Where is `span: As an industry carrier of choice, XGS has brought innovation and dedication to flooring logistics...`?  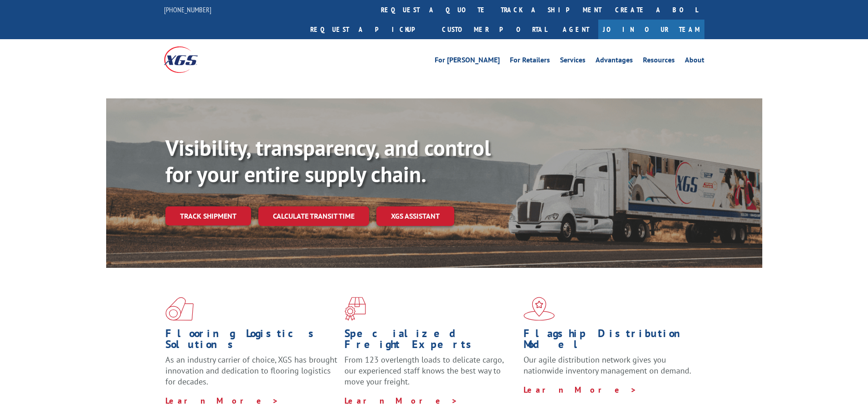 span: As an industry carrier of choice, XGS has brought innovation and dedication to flooring logistics... is located at coordinates (251, 370).